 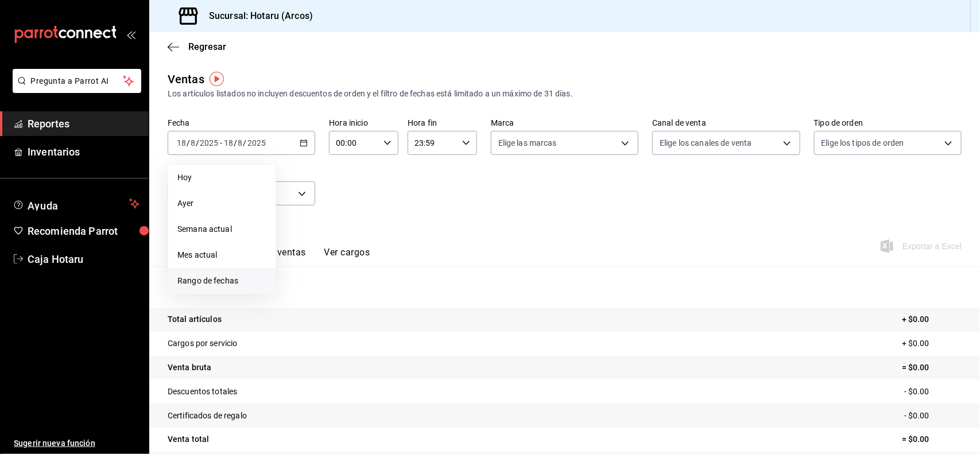 What do you see at coordinates (348, 256) in the screenshot?
I see `button: Ver cargos` at bounding box center [348, 256].